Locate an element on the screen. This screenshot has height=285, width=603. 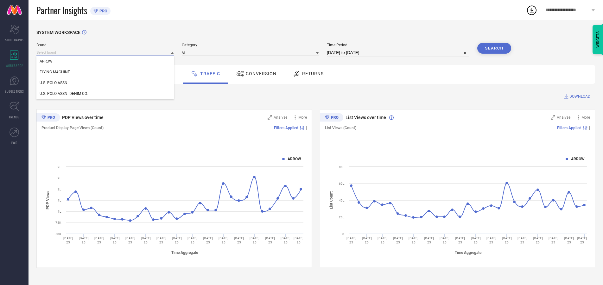
span: DOWNLOAD is located at coordinates (580, 96).